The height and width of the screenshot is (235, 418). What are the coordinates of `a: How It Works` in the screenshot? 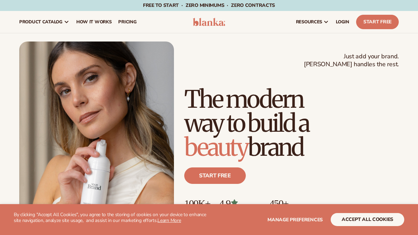 It's located at (94, 22).